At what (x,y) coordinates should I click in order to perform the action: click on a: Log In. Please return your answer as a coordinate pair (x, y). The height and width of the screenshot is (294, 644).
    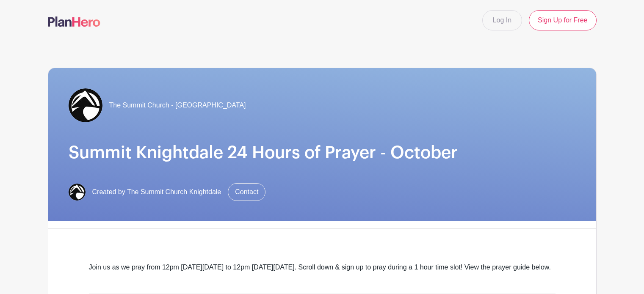
    Looking at the image, I should click on (503, 20).